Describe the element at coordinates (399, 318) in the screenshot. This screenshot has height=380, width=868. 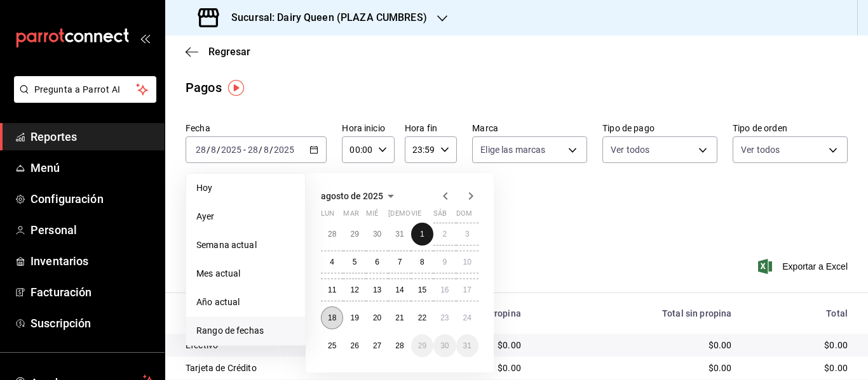
I see `button: 21 de agosto de 2025` at that location.